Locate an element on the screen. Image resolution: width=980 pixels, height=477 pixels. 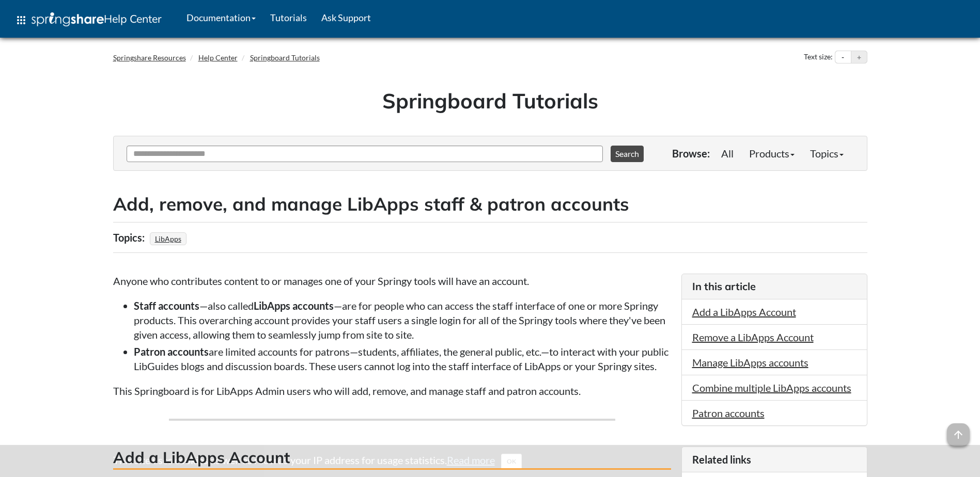
button: Decrease text size is located at coordinates (843, 57).